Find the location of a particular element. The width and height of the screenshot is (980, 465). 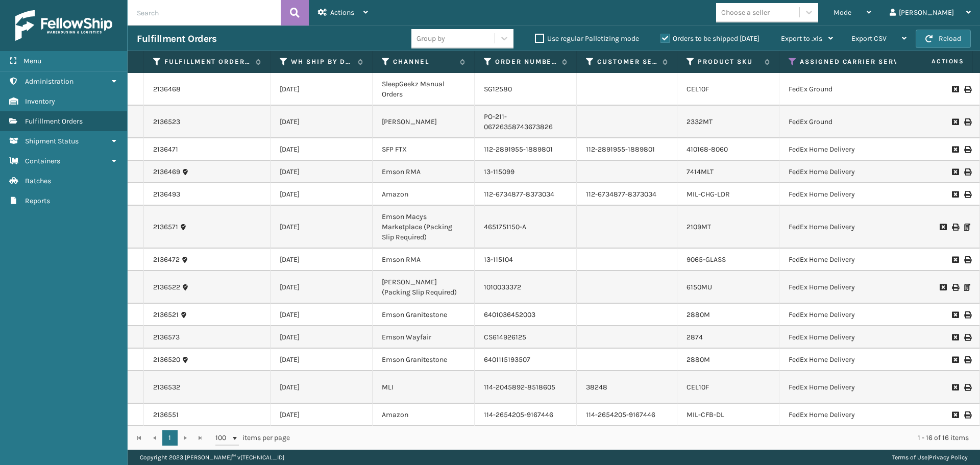

span: 100 is located at coordinates (223, 438).